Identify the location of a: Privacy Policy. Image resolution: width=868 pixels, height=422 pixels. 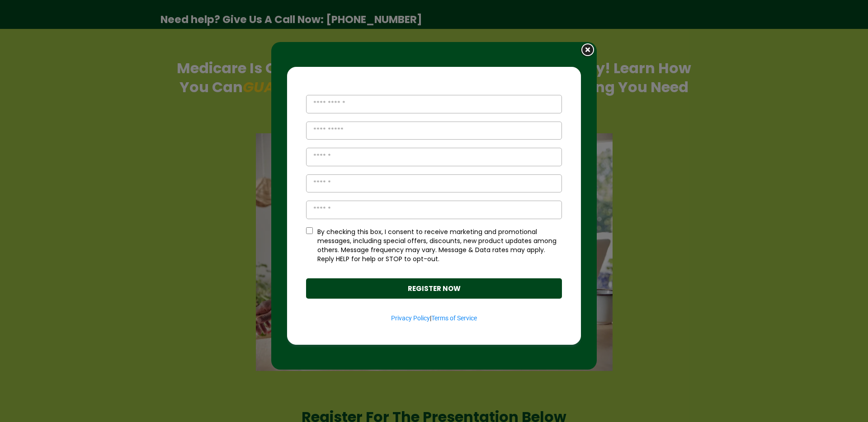
(410, 318).